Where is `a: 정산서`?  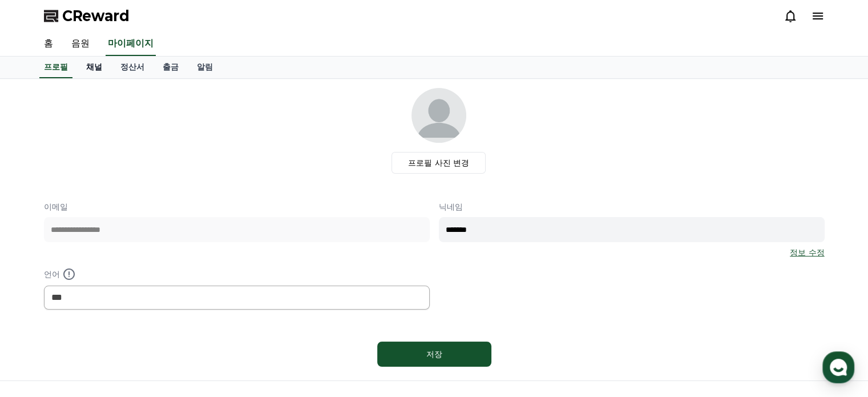 a: 정산서 is located at coordinates (133, 68).